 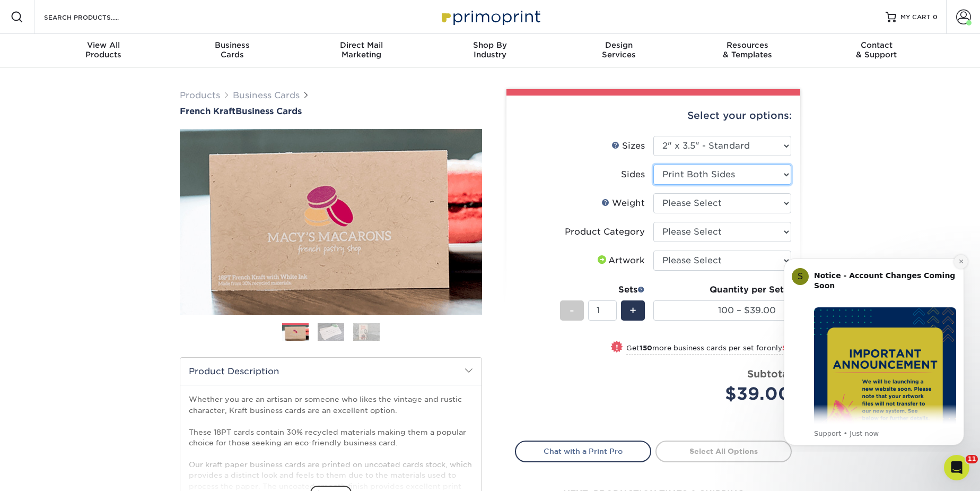 I want to click on p: Message from Support, sent Just now, so click(x=117, y=184).